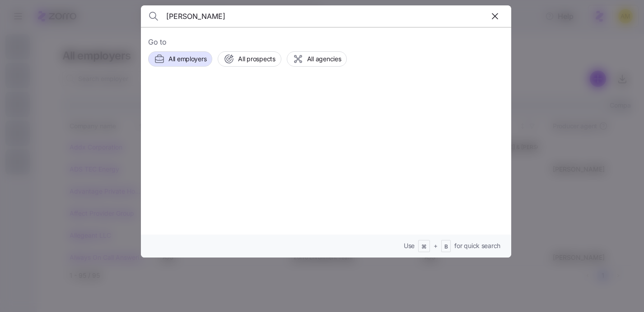  What do you see at coordinates (324, 59) in the screenshot?
I see `span: All agencies` at bounding box center [324, 59].